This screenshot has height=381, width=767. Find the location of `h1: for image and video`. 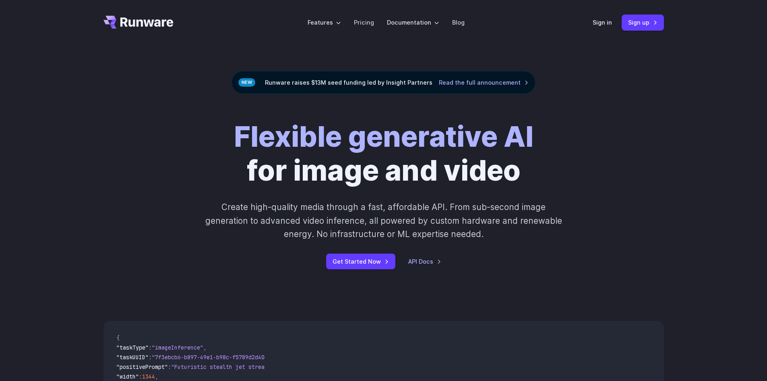

h1: for image and video is located at coordinates (384, 153).